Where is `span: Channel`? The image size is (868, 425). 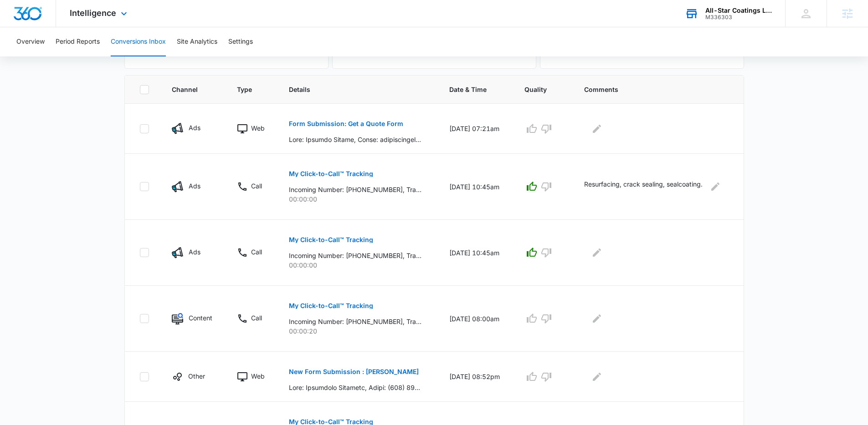
span: Channel is located at coordinates (186, 89).